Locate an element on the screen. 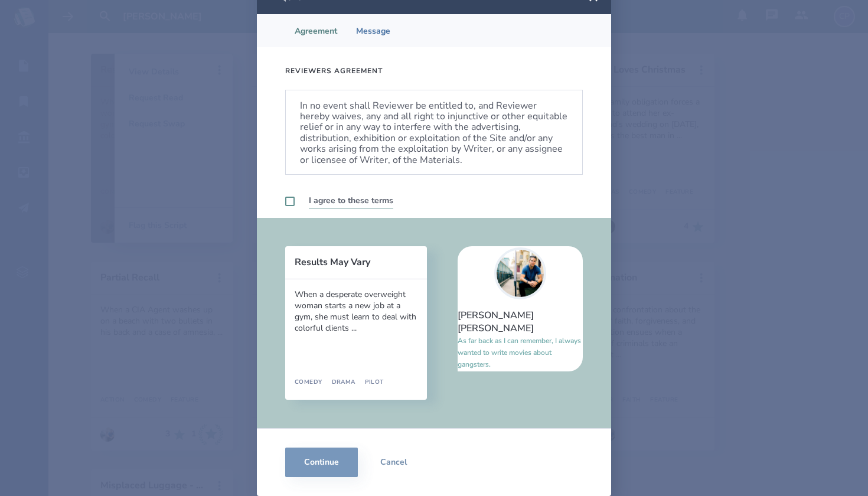 The height and width of the screenshot is (496, 868). div: When a desperate overweight woman starts a new job at a gym, she must learn to deal with colorful... is located at coordinates (356, 311).